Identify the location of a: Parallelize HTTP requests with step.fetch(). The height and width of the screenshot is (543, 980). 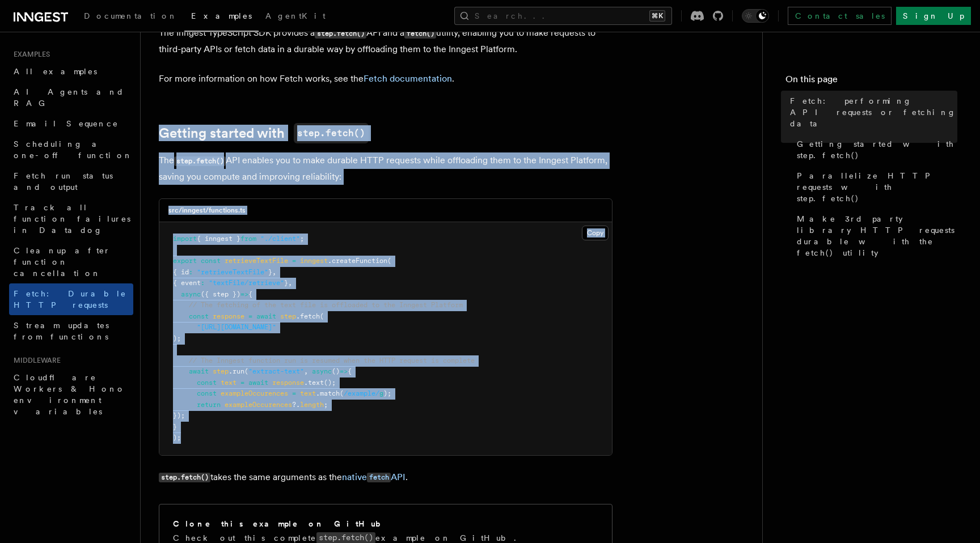
(875, 187).